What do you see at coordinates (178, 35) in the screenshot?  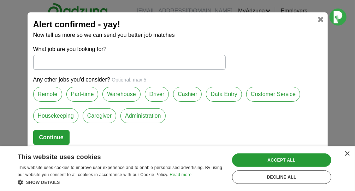 I see `p: Now tell us more so we can send you better job matches` at bounding box center [178, 35].